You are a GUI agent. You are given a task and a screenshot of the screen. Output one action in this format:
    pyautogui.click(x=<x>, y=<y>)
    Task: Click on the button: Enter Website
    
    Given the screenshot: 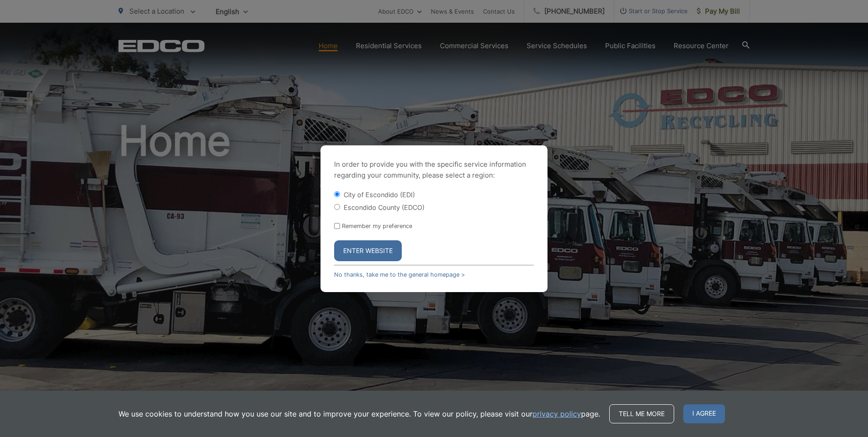 What is the action you would take?
    pyautogui.click(x=367, y=251)
    